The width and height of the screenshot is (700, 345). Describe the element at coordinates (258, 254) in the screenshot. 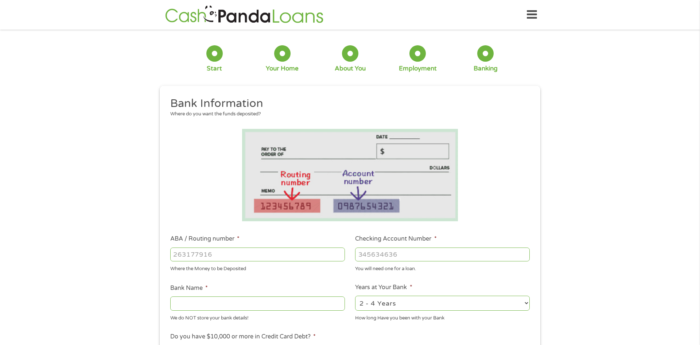

I see `input: 263177916` at that location.